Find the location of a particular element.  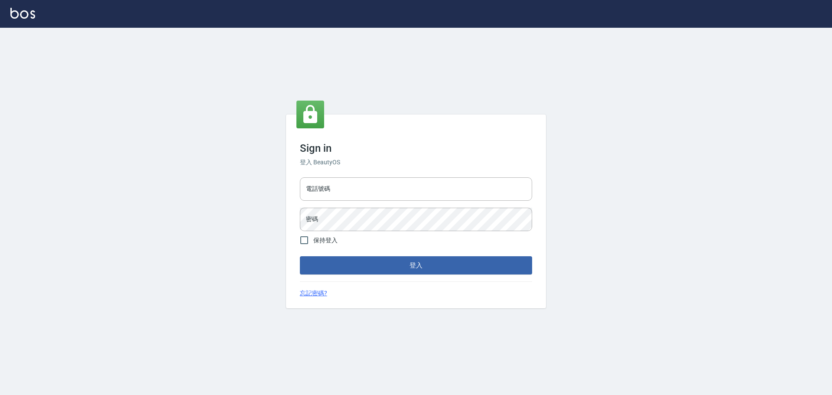

img: Logo is located at coordinates (23, 13).